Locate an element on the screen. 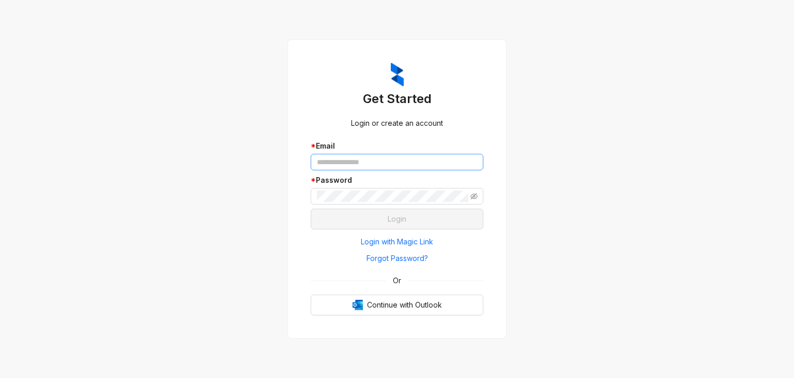 The width and height of the screenshot is (794, 378). span: Continue with Outlook is located at coordinates (404, 305).